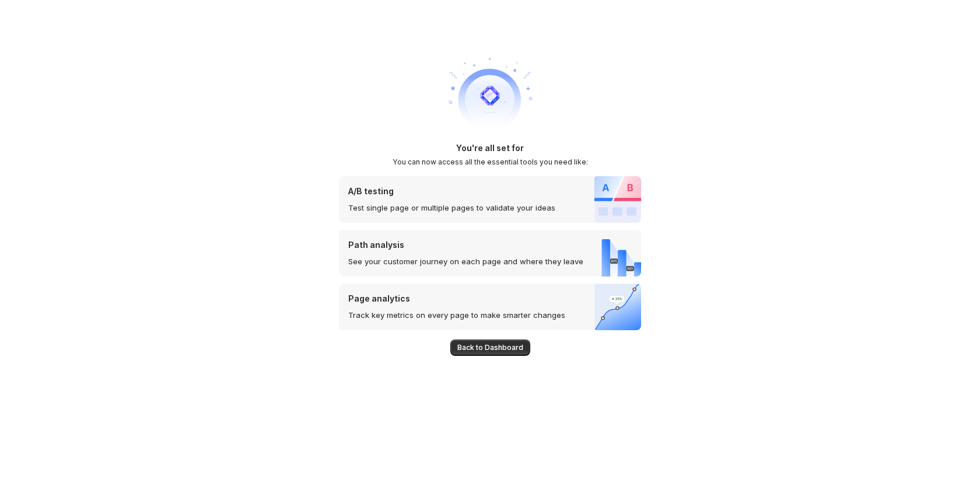 The image size is (980, 490). Describe the element at coordinates (465, 245) in the screenshot. I see `p: Path analysis` at that location.